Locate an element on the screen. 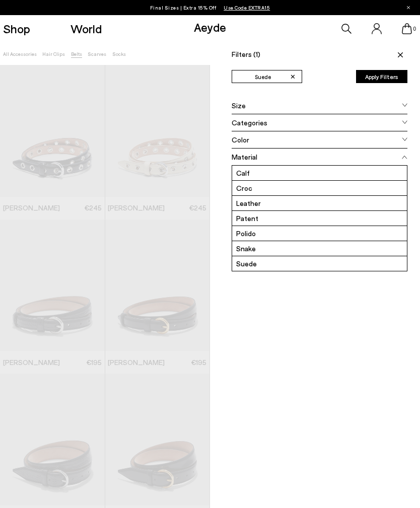  label: Calf is located at coordinates (319, 173).